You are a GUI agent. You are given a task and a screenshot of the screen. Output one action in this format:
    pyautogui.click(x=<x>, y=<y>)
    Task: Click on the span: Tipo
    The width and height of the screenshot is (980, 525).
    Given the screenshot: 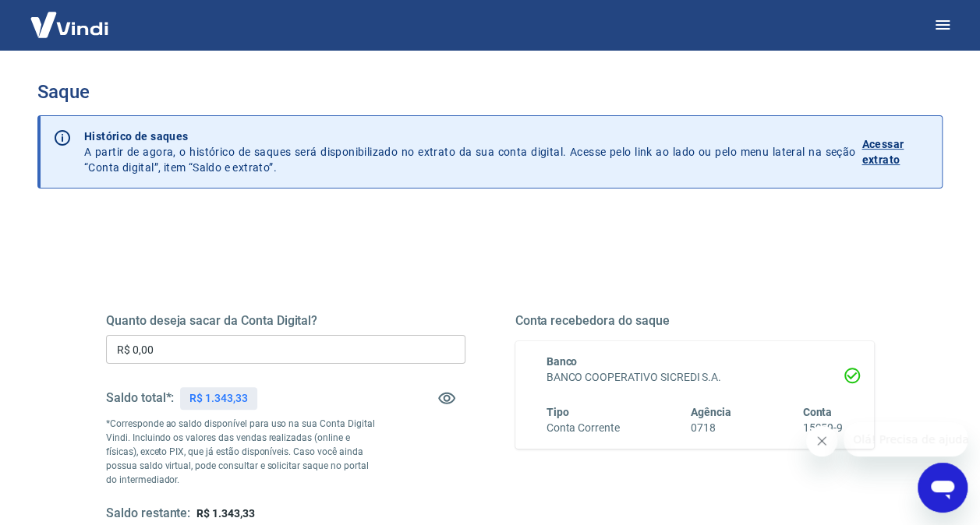 What is the action you would take?
    pyautogui.click(x=557, y=412)
    